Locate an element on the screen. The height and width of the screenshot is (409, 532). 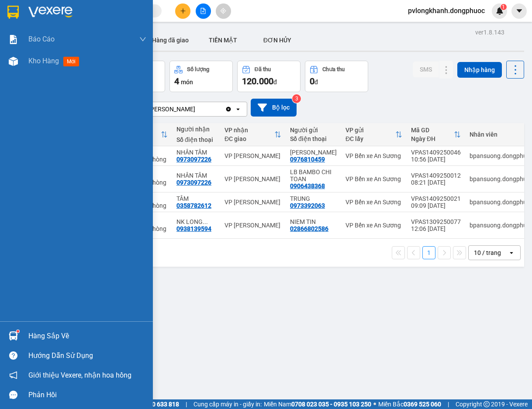
img: icon-new-feature is located at coordinates (500, 11).